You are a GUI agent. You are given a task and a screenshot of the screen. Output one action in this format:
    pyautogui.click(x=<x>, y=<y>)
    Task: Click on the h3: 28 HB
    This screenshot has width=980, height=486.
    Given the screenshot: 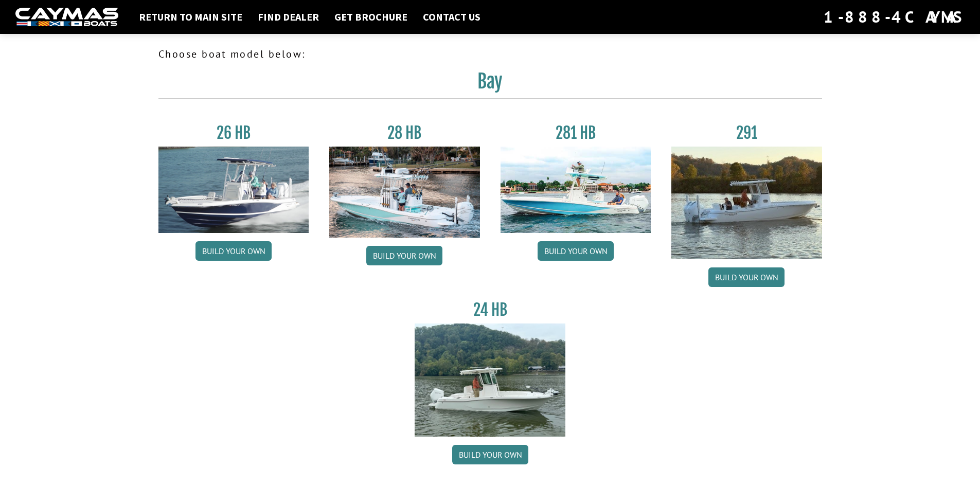 What is the action you would take?
    pyautogui.click(x=404, y=133)
    